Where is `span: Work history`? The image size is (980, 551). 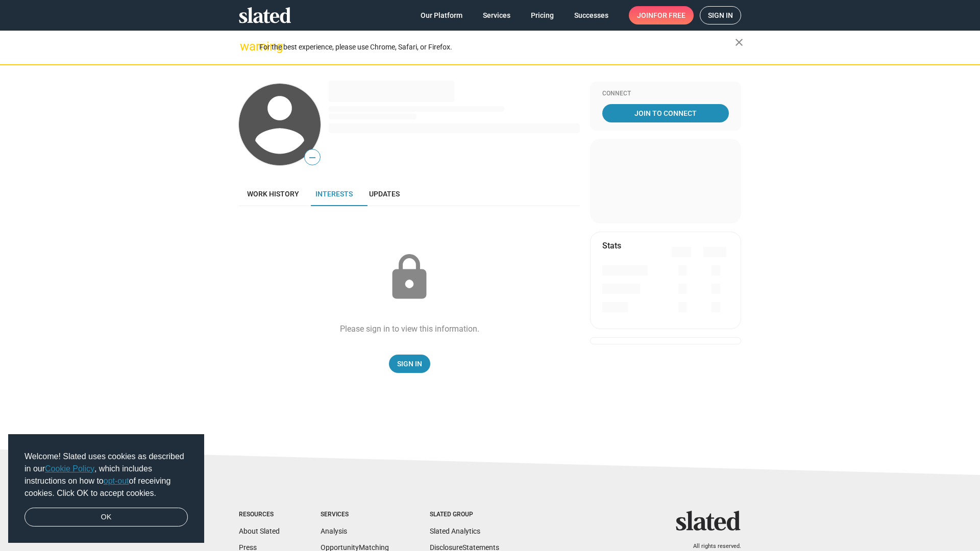 span: Work history is located at coordinates (273, 194).